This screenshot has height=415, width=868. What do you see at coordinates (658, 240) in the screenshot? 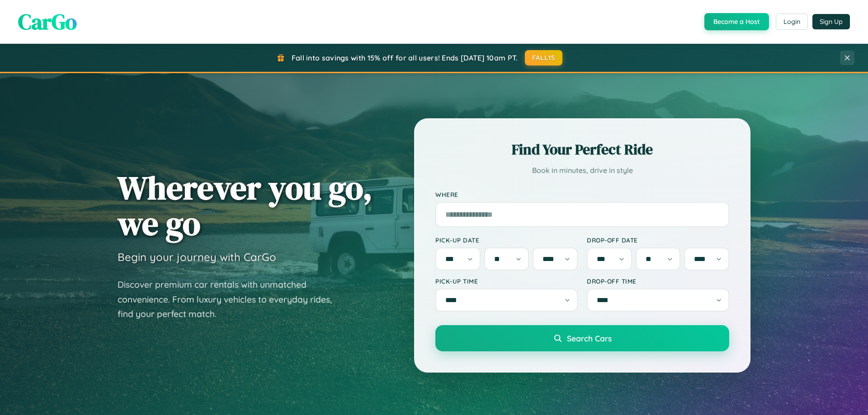
I see `label: Drop-off Date` at bounding box center [658, 240].